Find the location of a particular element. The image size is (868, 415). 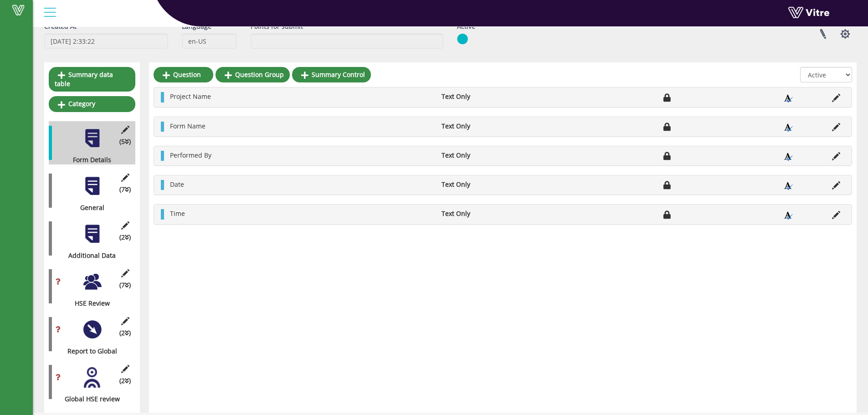

span: Time is located at coordinates (177, 213).